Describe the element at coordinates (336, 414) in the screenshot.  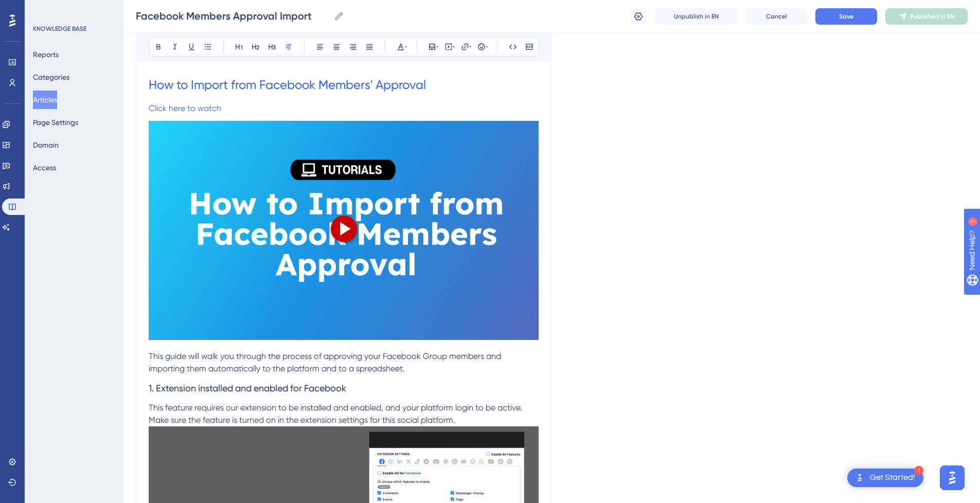
I see `span: This feature requires our extension to be installed and enabled, and your platform login to be ac...` at that location.